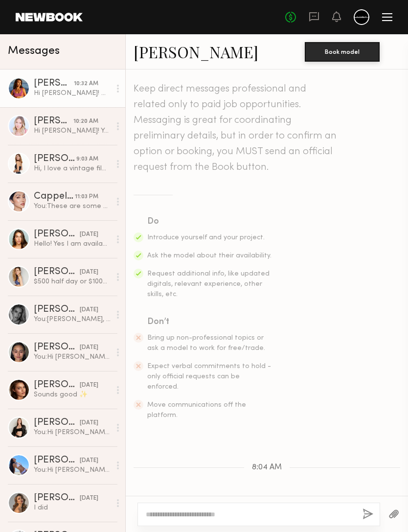 The width and height of the screenshot is (408, 532). Describe the element at coordinates (72, 507) in the screenshot. I see `div: I did` at that location.